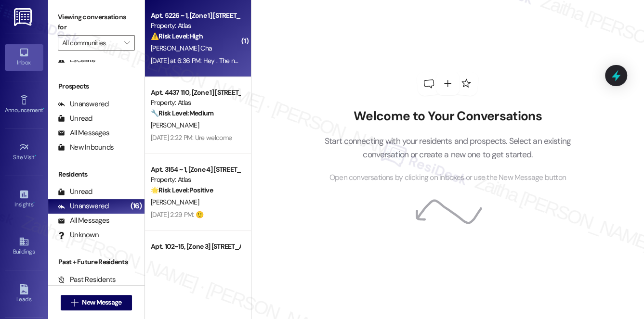 This screenshot has height=319, width=644. What do you see at coordinates (182, 191) in the screenshot?
I see `strong: 🌟 Risk Level: Positive` at bounding box center [182, 191].